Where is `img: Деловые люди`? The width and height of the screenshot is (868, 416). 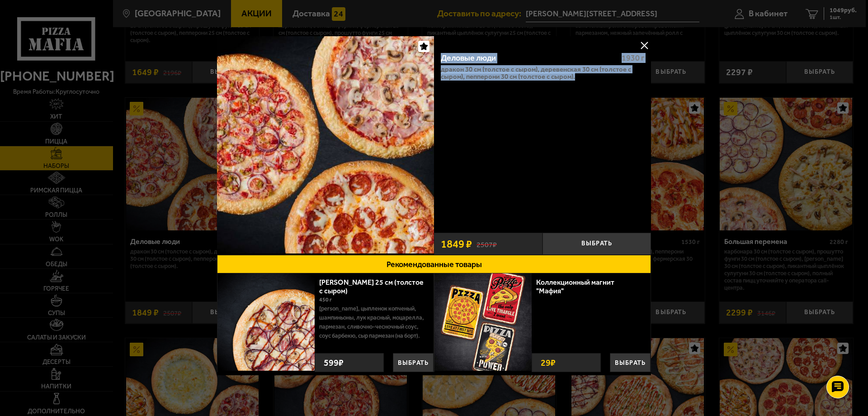
img: Деловые люди is located at coordinates (326, 145).